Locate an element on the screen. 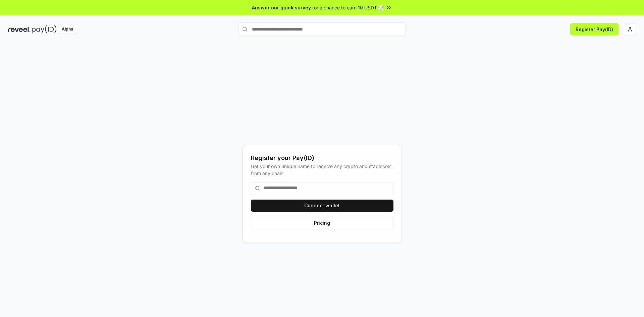 The width and height of the screenshot is (644, 317). div: Get your own unique name to receive any crypto and stablecoin, from any chain is located at coordinates (322, 170).